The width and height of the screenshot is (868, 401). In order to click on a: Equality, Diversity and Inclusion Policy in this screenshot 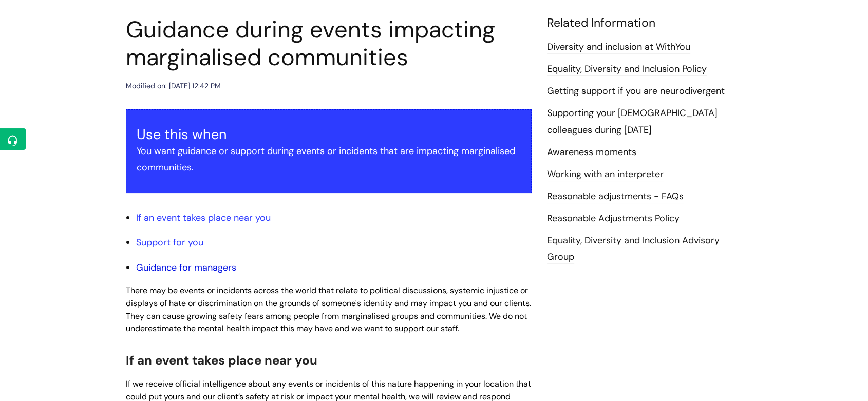, I will do `click(626, 69)`.